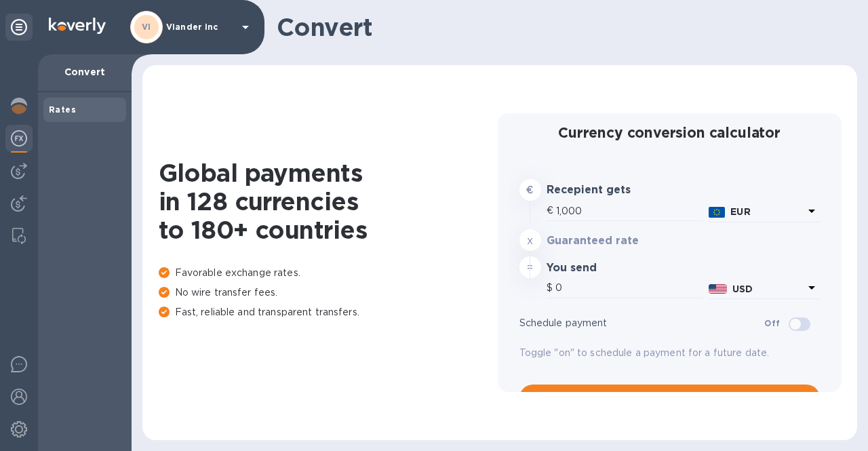 This screenshot has height=451, width=868. What do you see at coordinates (85, 72) in the screenshot?
I see `p: Convert` at bounding box center [85, 72].